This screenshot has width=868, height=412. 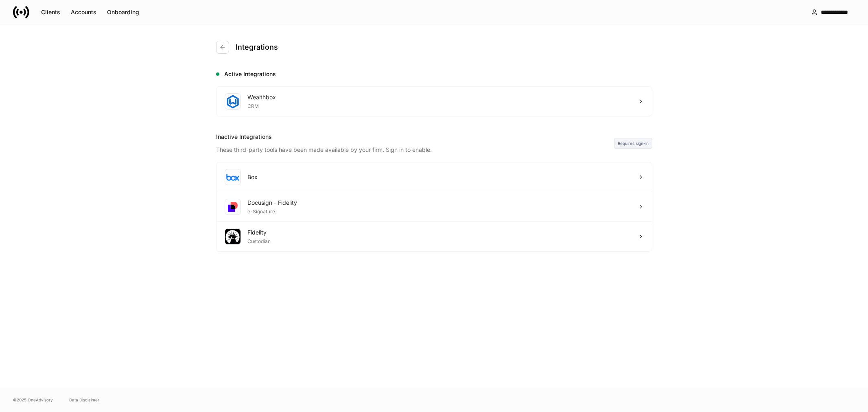 I want to click on div: Onboarding, so click(x=122, y=12).